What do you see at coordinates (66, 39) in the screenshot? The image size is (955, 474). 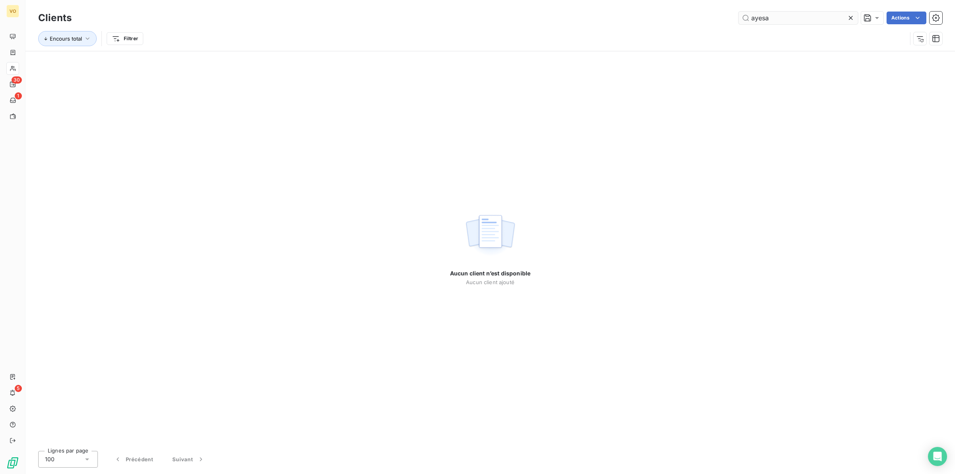 I see `span: Encours total` at bounding box center [66, 39].